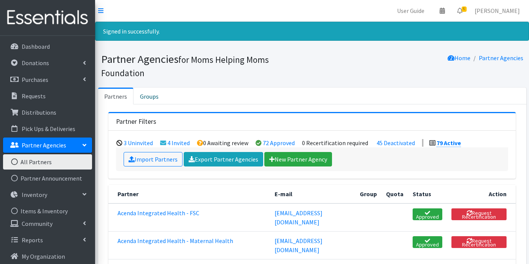 Image resolution: width=529 pixels, height=264 pixels. I want to click on div: Signed in successfully., so click(312, 31).